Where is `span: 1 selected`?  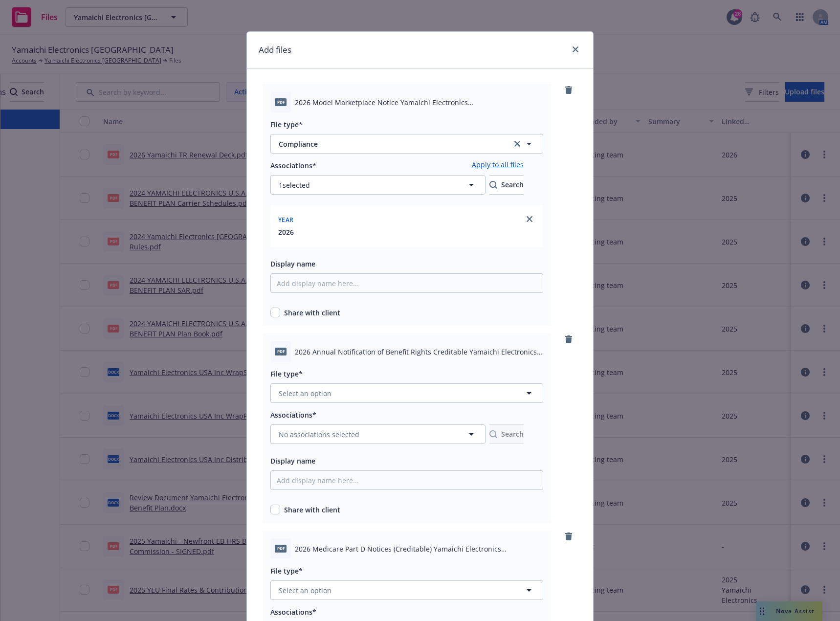 span: 1 selected is located at coordinates (294, 185).